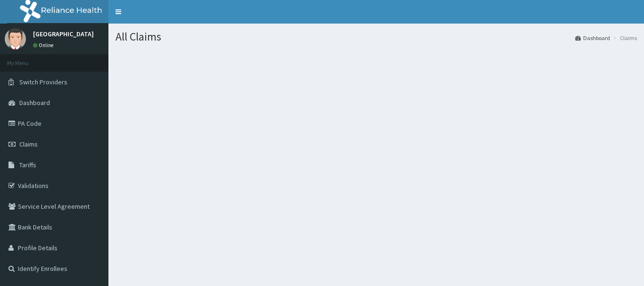 The image size is (644, 286). I want to click on span: Switch Providers, so click(43, 82).